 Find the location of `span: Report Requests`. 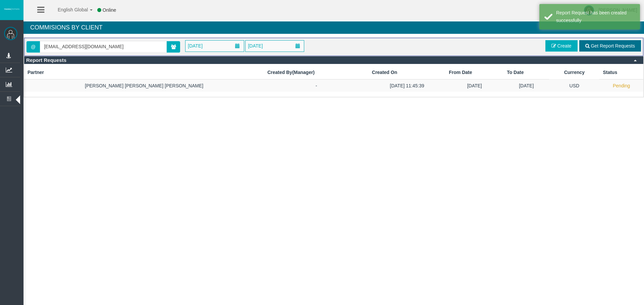

span: Report Requests is located at coordinates (46, 60).